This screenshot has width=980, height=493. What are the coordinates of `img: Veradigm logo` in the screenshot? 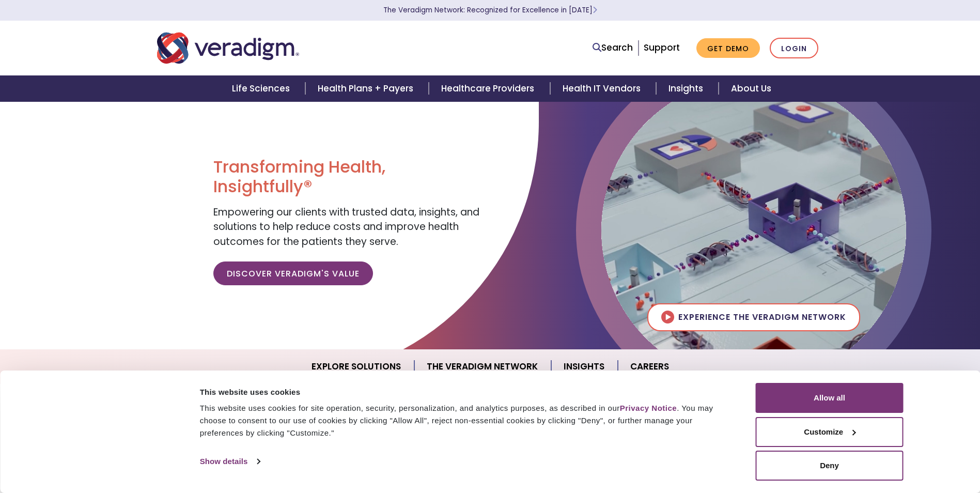 It's located at (227, 48).